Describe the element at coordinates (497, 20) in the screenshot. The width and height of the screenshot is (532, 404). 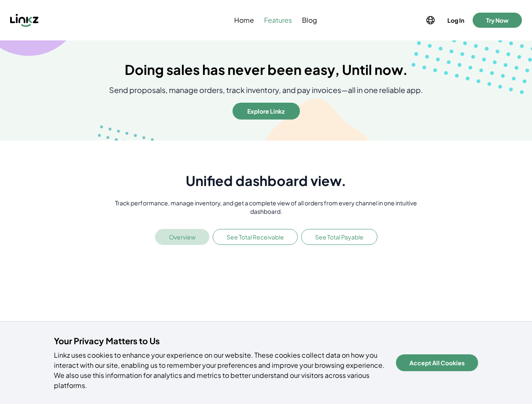
I see `a: Try Now` at that location.